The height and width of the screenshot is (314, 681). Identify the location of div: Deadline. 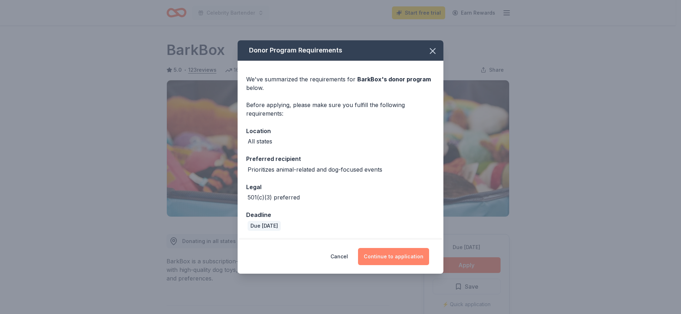
(341, 215).